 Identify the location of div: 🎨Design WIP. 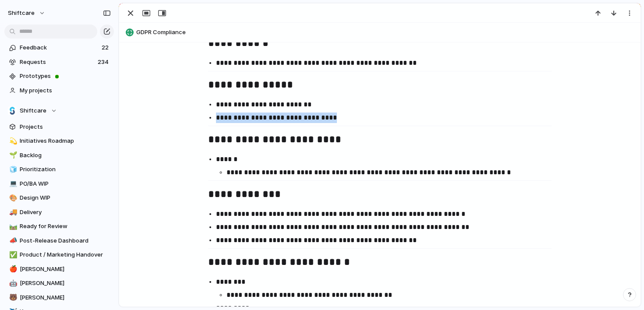
(59, 198).